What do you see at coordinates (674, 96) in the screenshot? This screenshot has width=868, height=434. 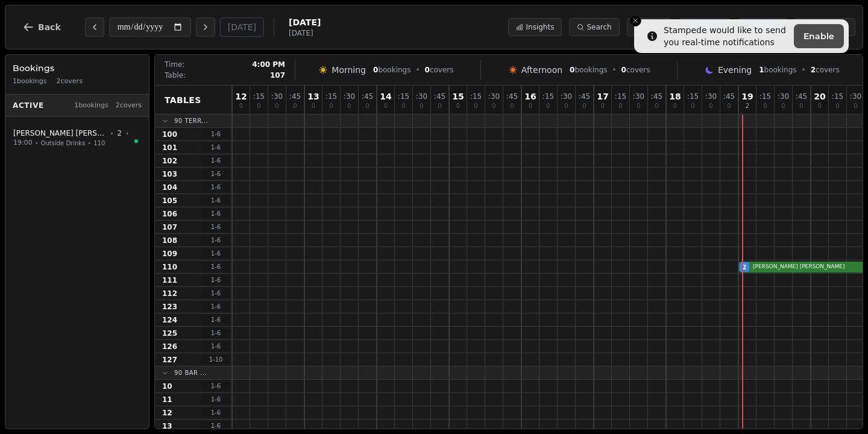 I see `span: 18` at bounding box center [674, 96].